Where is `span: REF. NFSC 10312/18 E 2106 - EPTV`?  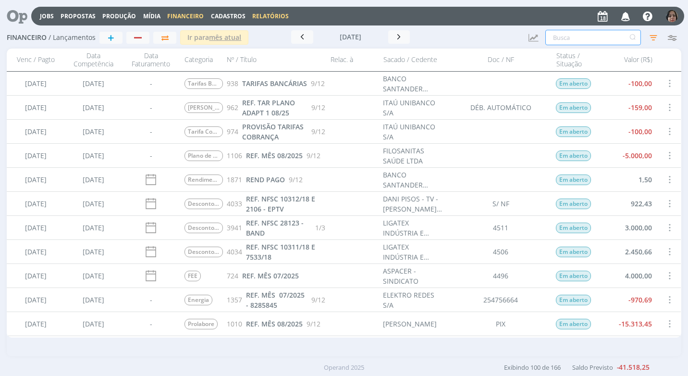
span: REF. NFSC 10312/18 E 2106 - EPTV is located at coordinates (281, 204).